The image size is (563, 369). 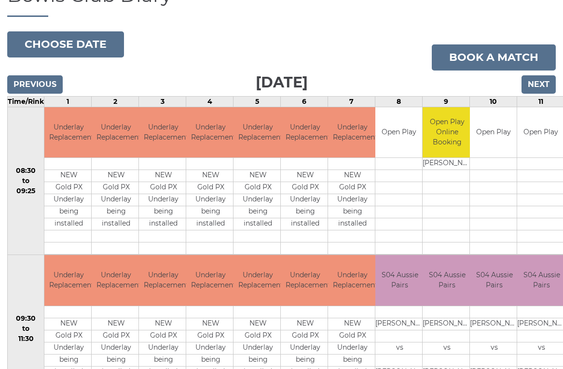 What do you see at coordinates (35, 84) in the screenshot?
I see `input: Previous` at bounding box center [35, 84].